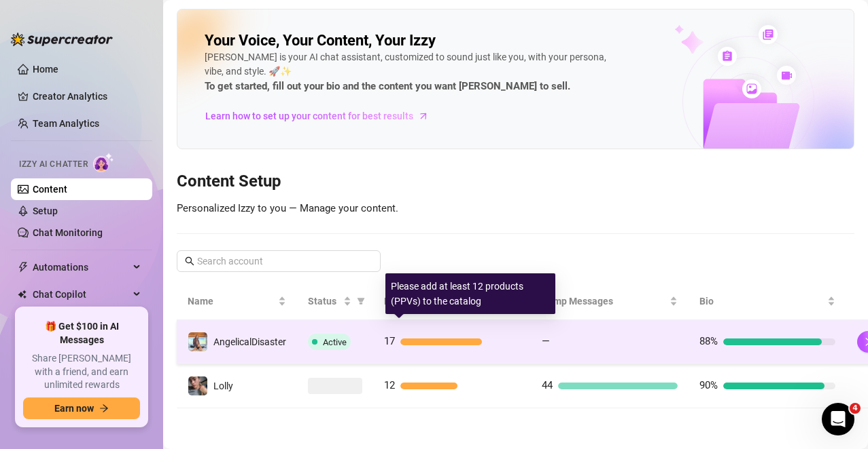  Describe the element at coordinates (104, 162) in the screenshot. I see `img: AI Chatter` at that location.